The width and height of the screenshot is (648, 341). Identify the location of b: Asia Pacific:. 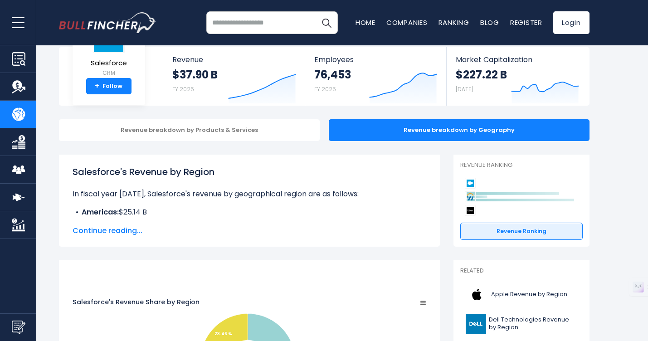
(104, 222).